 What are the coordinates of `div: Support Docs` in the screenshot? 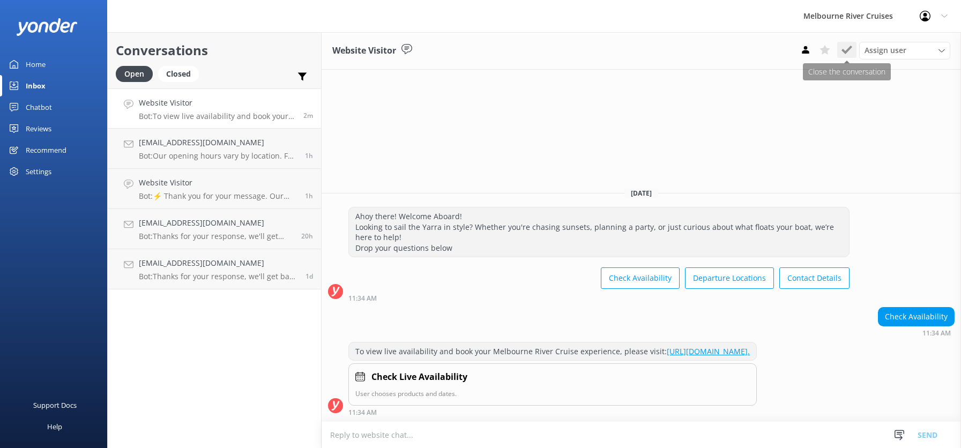 It's located at (55, 405).